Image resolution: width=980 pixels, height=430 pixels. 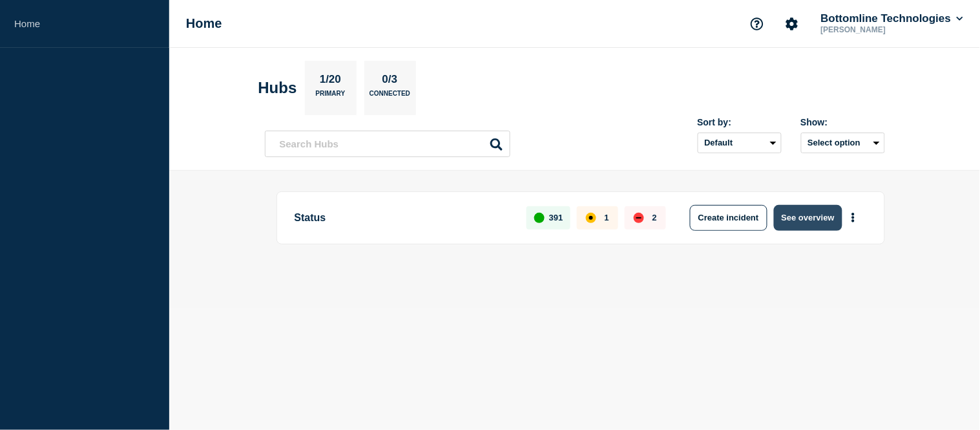 What do you see at coordinates (808, 218) in the screenshot?
I see `button: See overview` at bounding box center [808, 218].